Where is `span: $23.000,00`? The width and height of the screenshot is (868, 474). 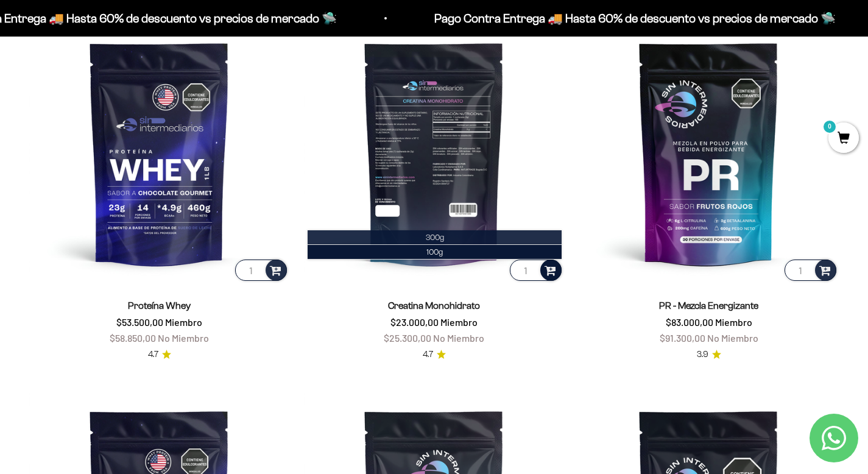
span: $23.000,00 is located at coordinates (414, 322).